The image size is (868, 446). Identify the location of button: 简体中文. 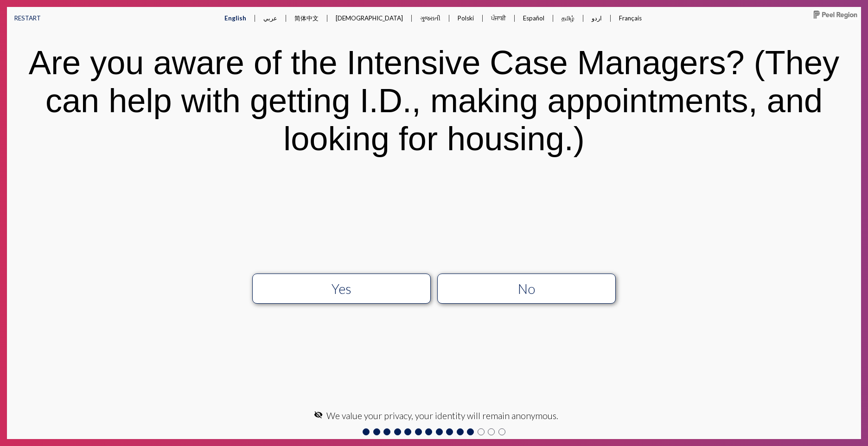
(306, 18).